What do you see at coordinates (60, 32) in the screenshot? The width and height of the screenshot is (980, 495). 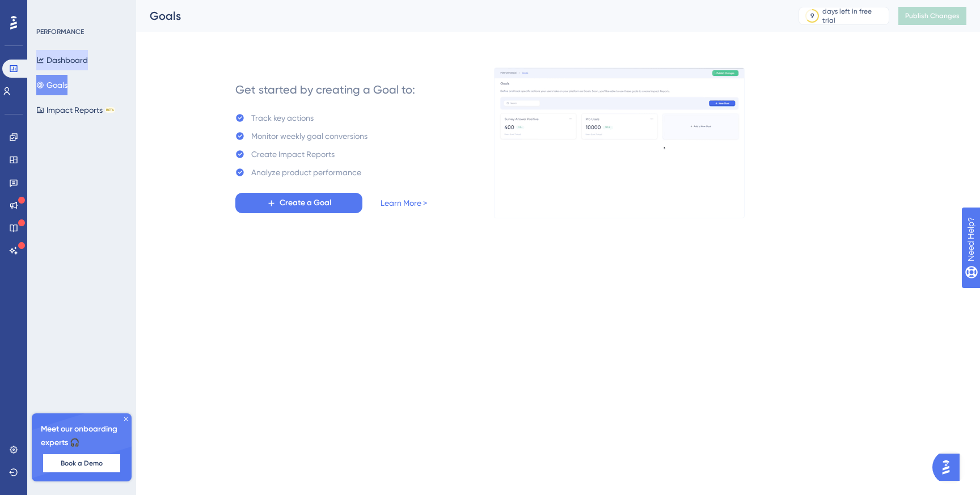 I see `div: PERFORMANCE` at bounding box center [60, 32].